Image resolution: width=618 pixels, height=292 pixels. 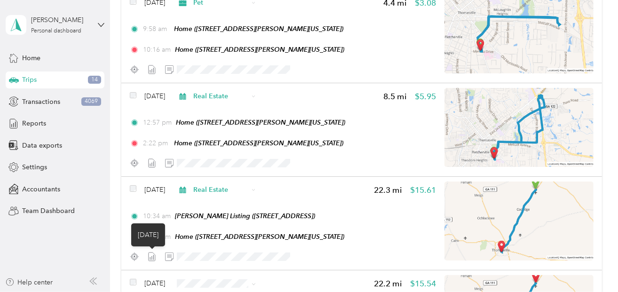 What do you see at coordinates (41, 102) in the screenshot?
I see `span: Transactions` at bounding box center [41, 102].